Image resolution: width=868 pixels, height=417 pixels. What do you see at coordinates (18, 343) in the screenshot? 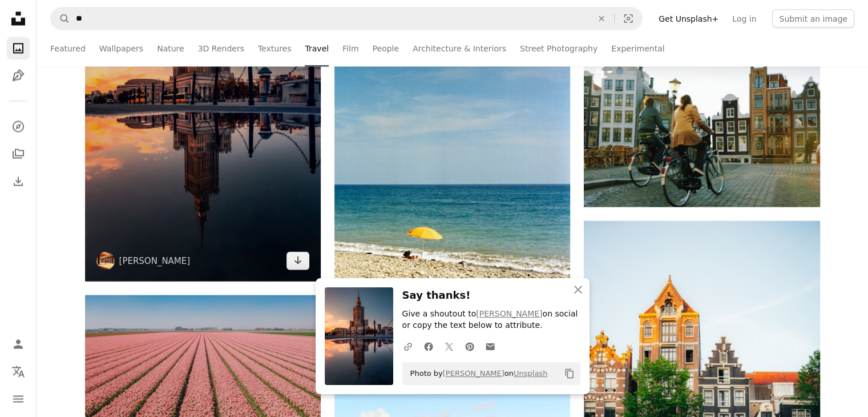
I see `a: Log in / Sign up` at bounding box center [18, 343].